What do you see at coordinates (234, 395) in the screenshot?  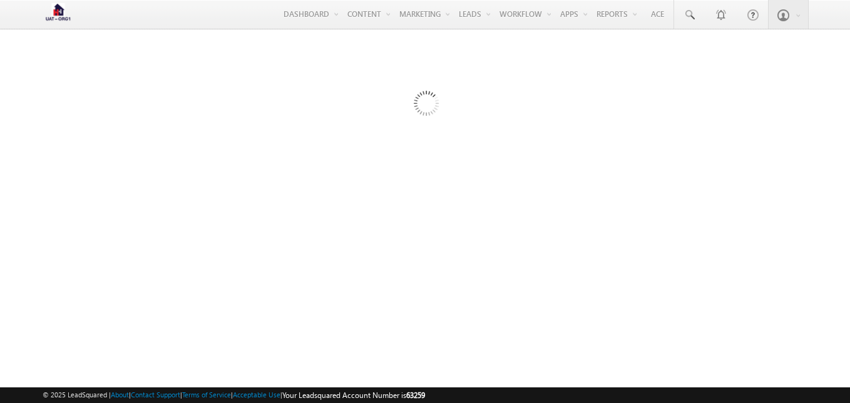 I see `span: © 2025 LeadSquared | | | | |` at bounding box center [234, 395].